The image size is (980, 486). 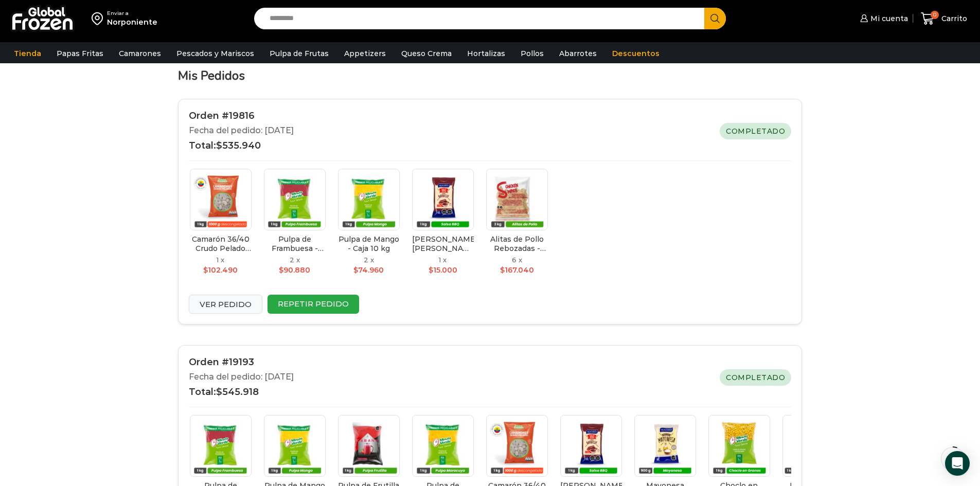 I want to click on div: Alitas de Pollo Rebozadas - Caja 6 kg, so click(x=517, y=243).